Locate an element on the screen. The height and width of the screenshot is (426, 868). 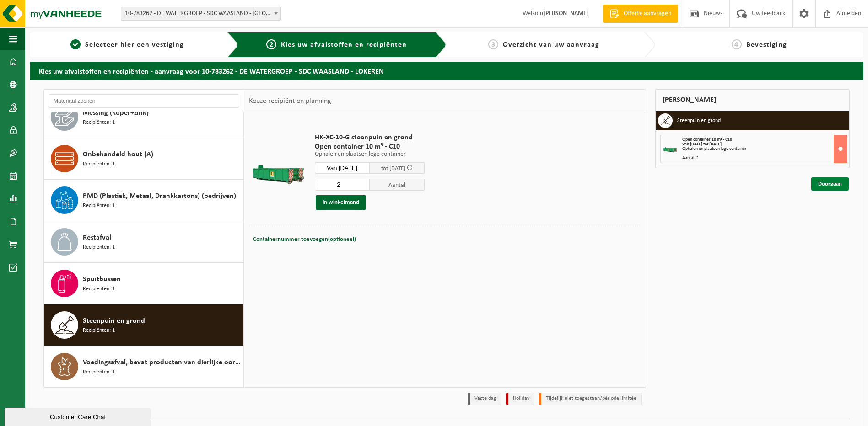
p: Ophalen en plaatsen lege container is located at coordinates (370, 154).